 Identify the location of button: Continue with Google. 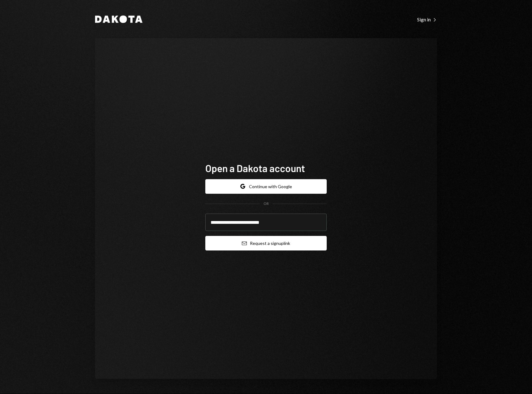
(266, 186).